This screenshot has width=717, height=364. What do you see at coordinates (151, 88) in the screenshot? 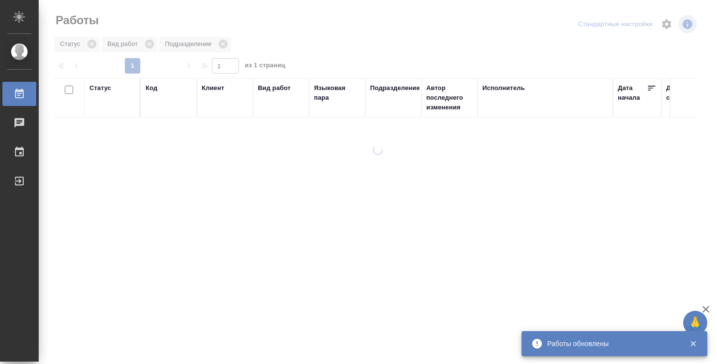
I see `div: Код` at bounding box center [151, 88].